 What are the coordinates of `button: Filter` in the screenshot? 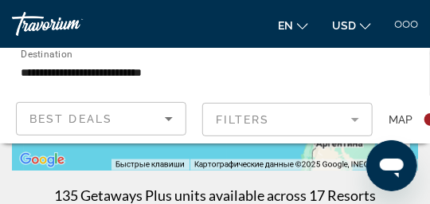 It's located at (287, 119).